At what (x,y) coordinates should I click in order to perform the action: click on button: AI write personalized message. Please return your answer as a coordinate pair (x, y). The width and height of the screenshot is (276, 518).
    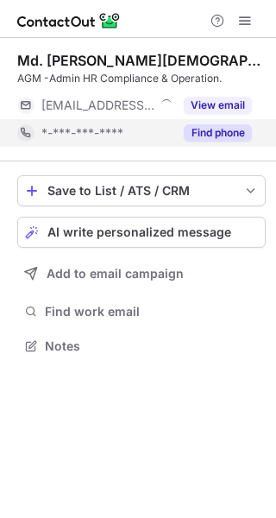
    Looking at the image, I should click on (142, 232).